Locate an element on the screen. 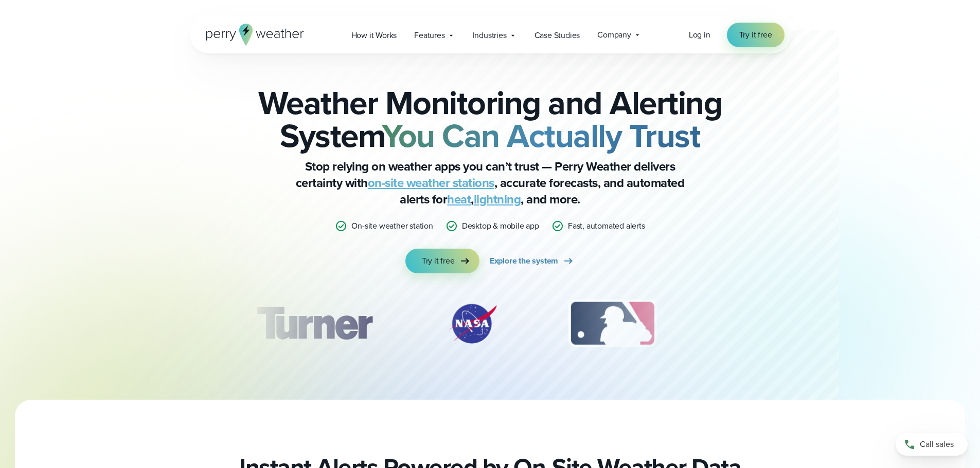 The width and height of the screenshot is (980, 468). span: How it Works is located at coordinates (374, 36).